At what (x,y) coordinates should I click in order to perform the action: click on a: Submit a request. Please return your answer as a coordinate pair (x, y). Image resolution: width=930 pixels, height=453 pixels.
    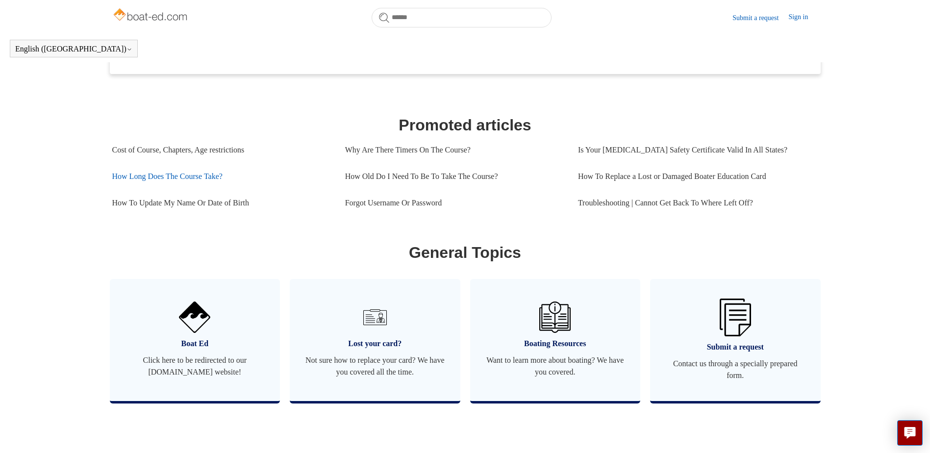
    Looking at the image, I should click on (760, 18).